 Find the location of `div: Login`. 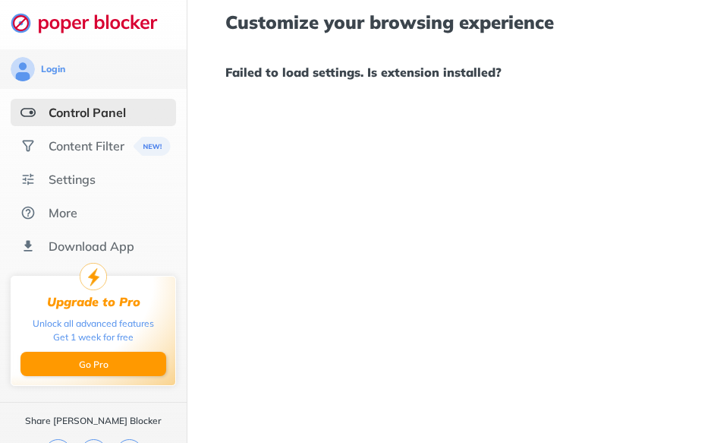

div: Login is located at coordinates (53, 69).